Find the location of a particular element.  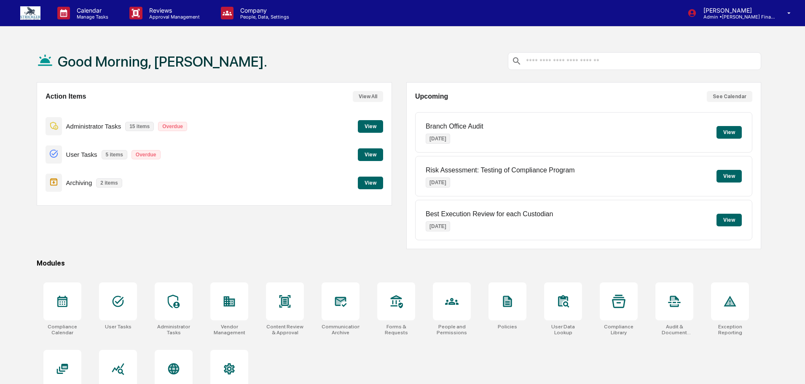

p: Best Execution Review for each Custodian is located at coordinates (489, 214).